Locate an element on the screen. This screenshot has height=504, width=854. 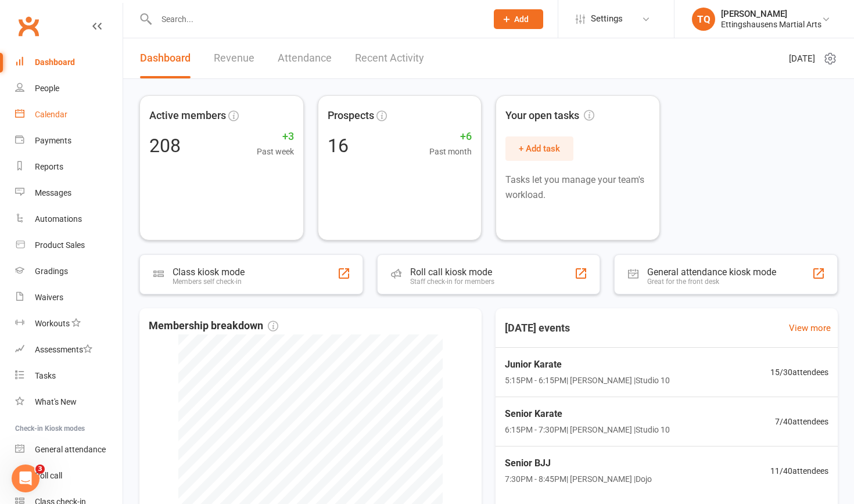
div: General attendance kiosk mode is located at coordinates (712, 272).